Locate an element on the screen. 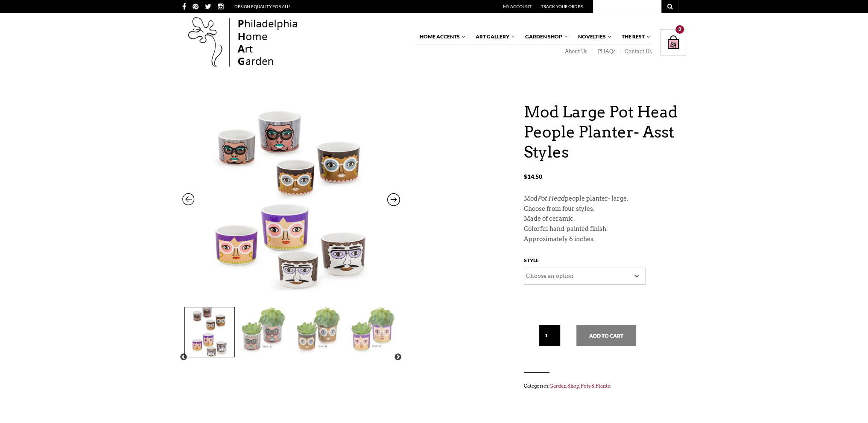  a: Home Accents is located at coordinates (441, 37).